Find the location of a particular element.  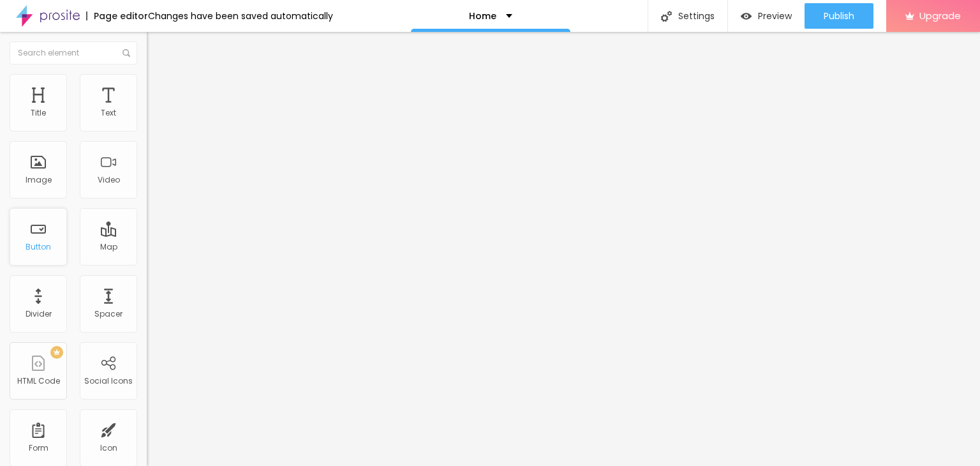

div: Social Icons is located at coordinates (109, 381).